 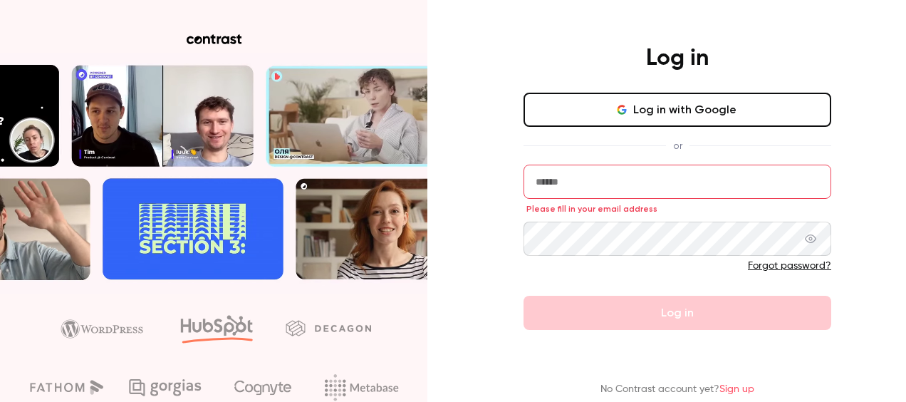 I want to click on button: Log in with Google, so click(x=678, y=110).